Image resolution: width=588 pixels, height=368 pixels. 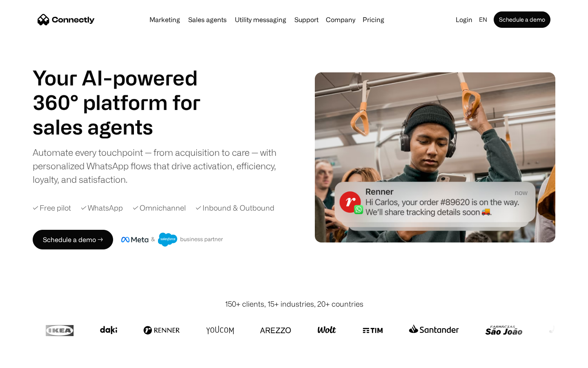 I want to click on a: Marketing, so click(x=164, y=19).